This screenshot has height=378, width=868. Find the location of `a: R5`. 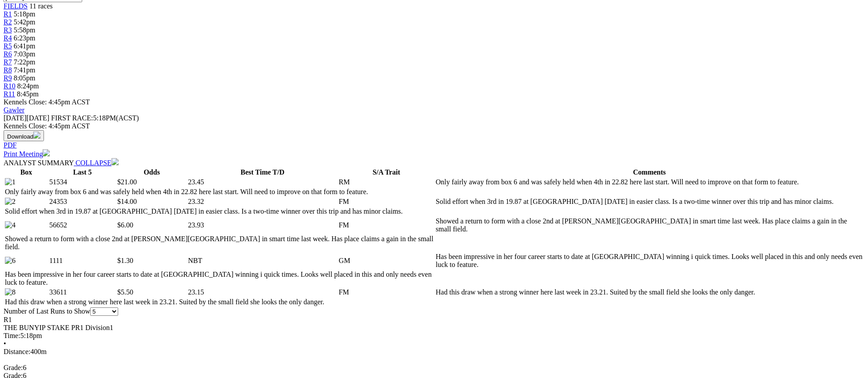

a: R5 is located at coordinates (7, 45).